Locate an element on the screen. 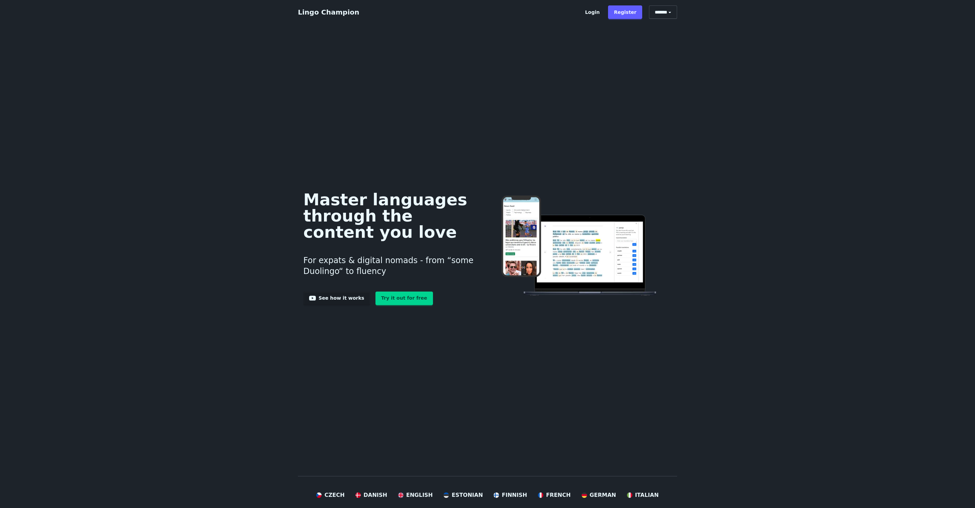 This screenshot has height=508, width=975. a: French is located at coordinates (554, 495).